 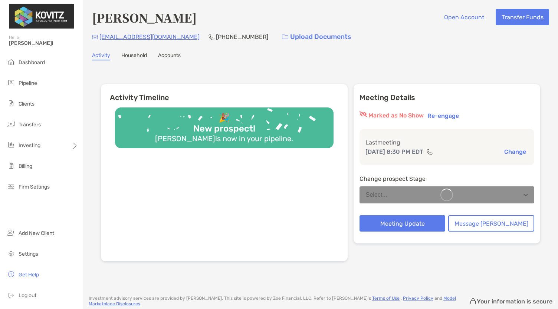 What do you see at coordinates (11, 166) in the screenshot?
I see `img: billing icon` at bounding box center [11, 166].